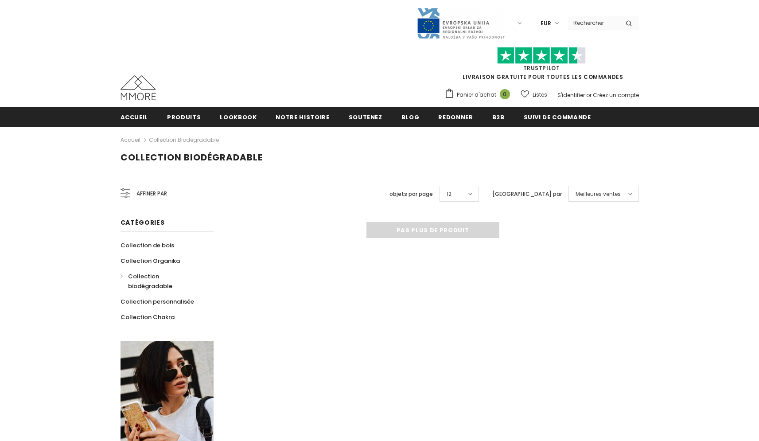 The width and height of the screenshot is (759, 441). Describe the element at coordinates (541, 66) in the screenshot. I see `span: LIVRAISON GRATUITE POUR TOUTES LES COMMANDES` at that location.